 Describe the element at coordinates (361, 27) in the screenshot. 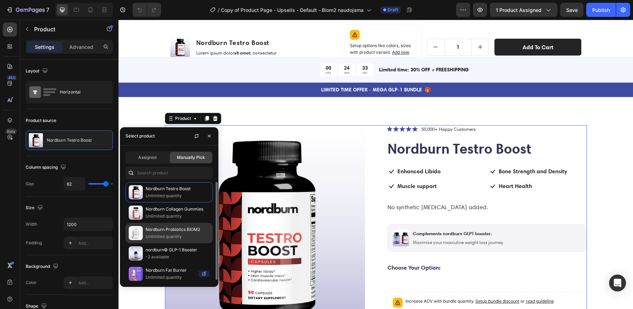

I see `button: increment` at that location.